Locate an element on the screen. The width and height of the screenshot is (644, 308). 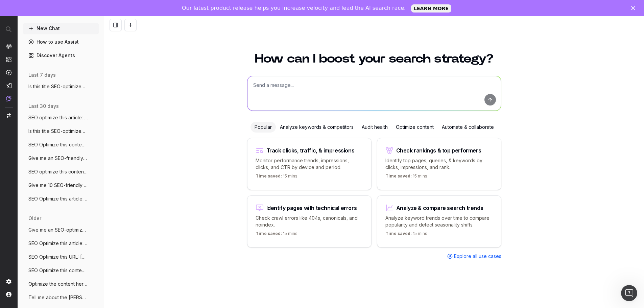
div: Our latest product release helps you increase velocity and lead the AI search race. is located at coordinates (294, 8).